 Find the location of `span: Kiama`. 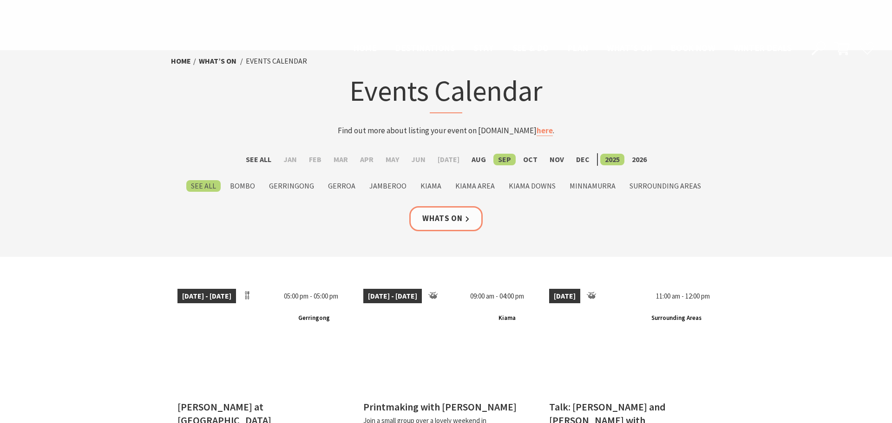

span: Kiama is located at coordinates (507, 318).